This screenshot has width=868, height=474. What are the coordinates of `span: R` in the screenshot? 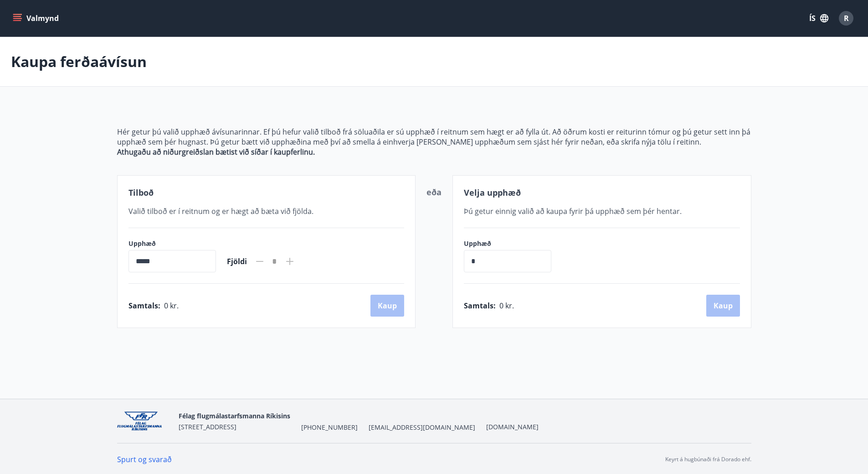 It's located at (846, 18).